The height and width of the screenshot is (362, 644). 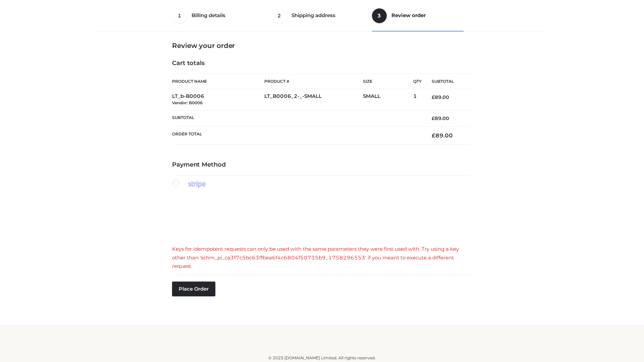 I want to click on th: Product #, so click(x=314, y=82).